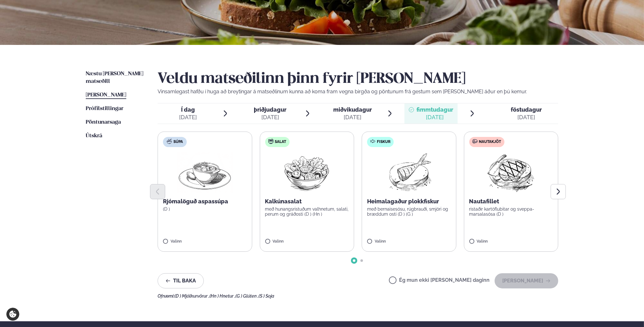 The width and height of the screenshot is (644, 327). What do you see at coordinates (510, 172) in the screenshot?
I see `img: Beef-Meat.png` at bounding box center [510, 172].